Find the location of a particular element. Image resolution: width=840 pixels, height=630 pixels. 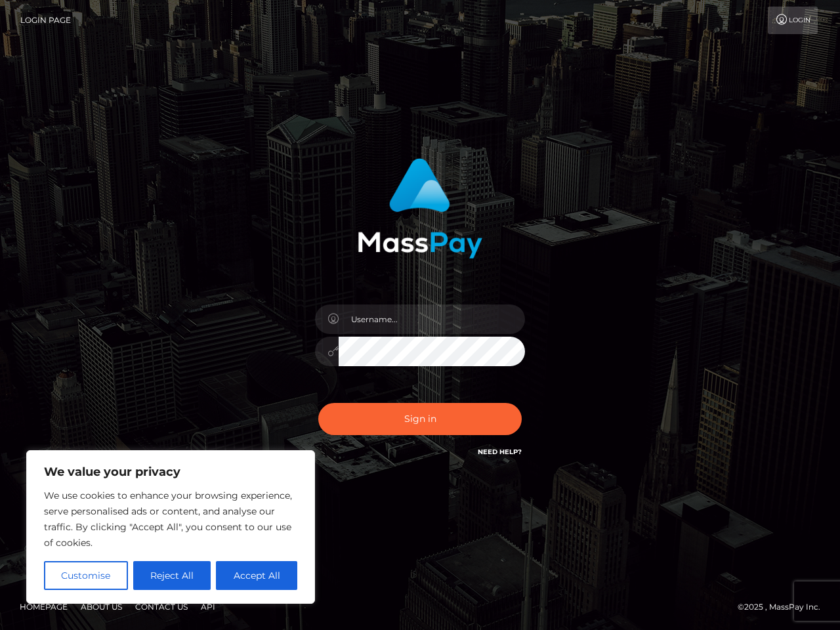

a: Login is located at coordinates (793, 20).